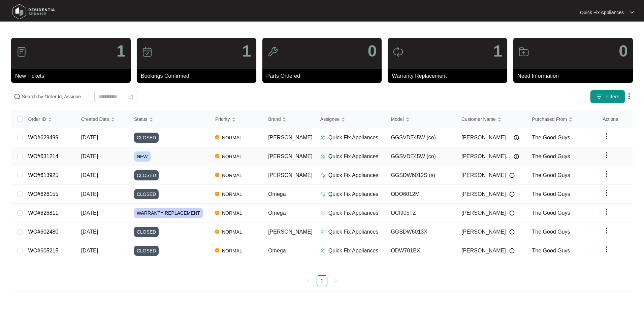 The width and height of the screenshot is (644, 311). What do you see at coordinates (43, 194) in the screenshot?
I see `a: WO#626155` at bounding box center [43, 194].